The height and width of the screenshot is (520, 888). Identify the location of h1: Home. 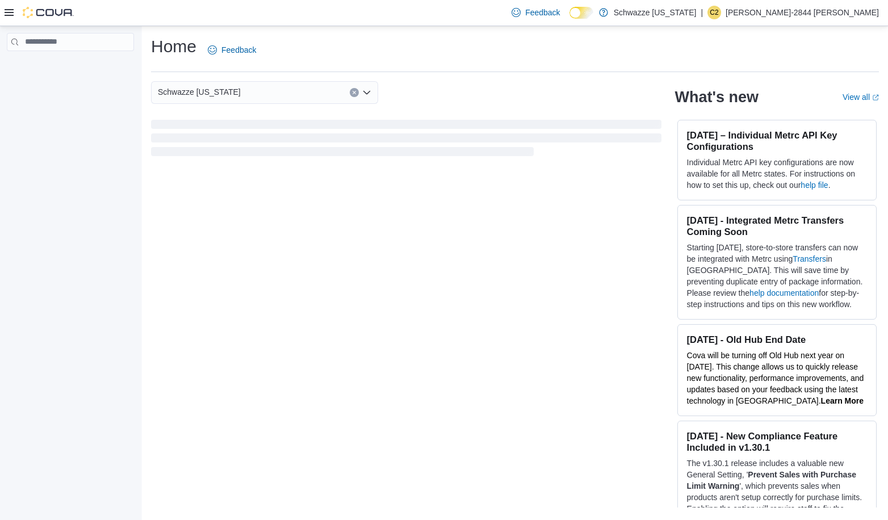
(174, 47).